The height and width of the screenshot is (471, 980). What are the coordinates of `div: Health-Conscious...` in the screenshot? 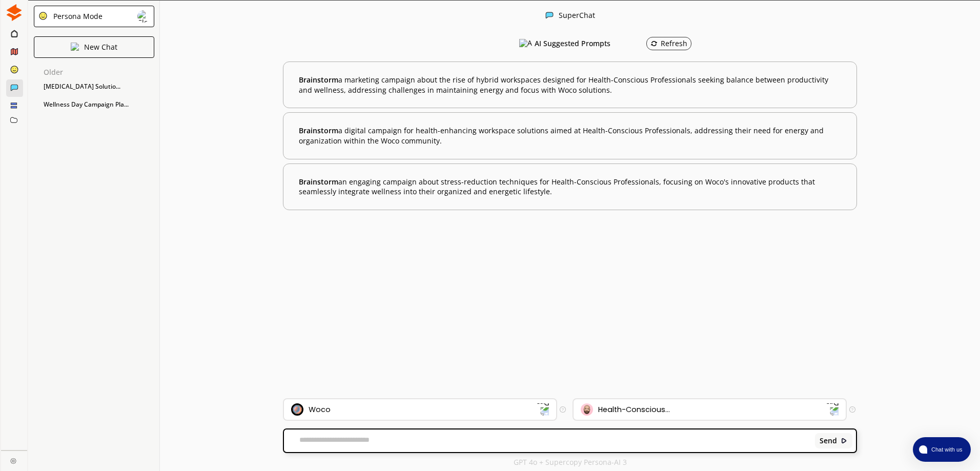 It's located at (634, 410).